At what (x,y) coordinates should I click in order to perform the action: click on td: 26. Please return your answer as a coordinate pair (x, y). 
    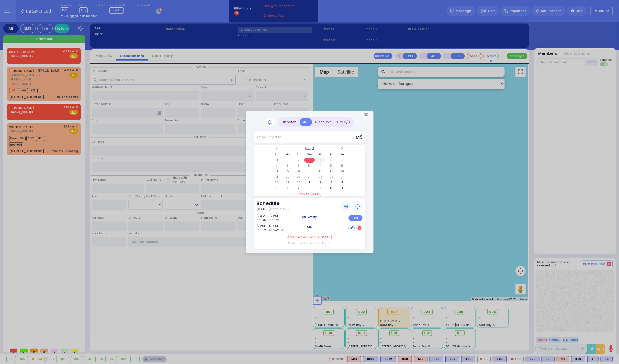
    Looking at the image, I should click on (331, 177).